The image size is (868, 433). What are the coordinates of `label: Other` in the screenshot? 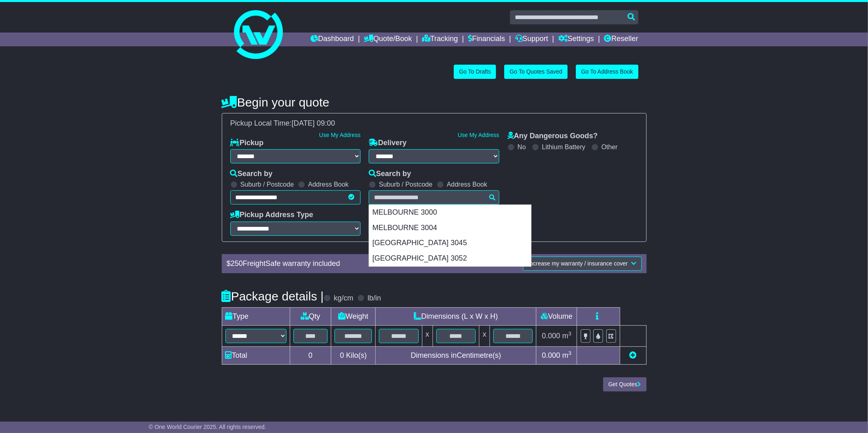 It's located at (609, 147).